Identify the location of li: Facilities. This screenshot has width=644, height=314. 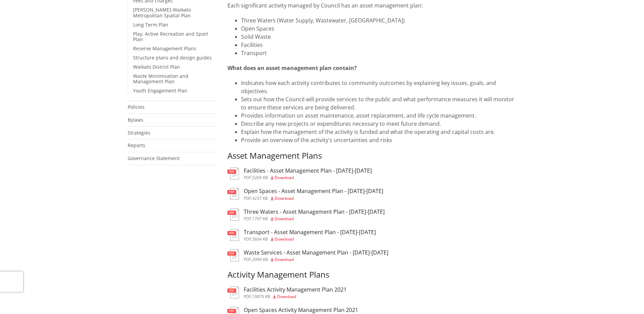
(379, 45).